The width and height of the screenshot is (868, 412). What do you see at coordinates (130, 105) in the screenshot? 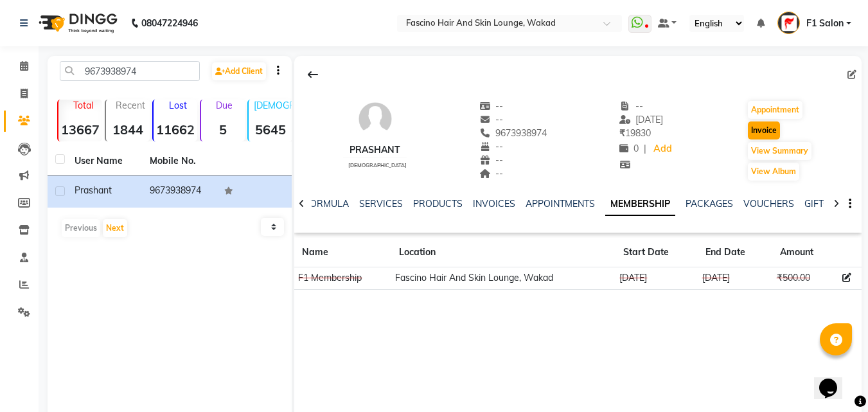
I see `p: Recent` at bounding box center [130, 105].